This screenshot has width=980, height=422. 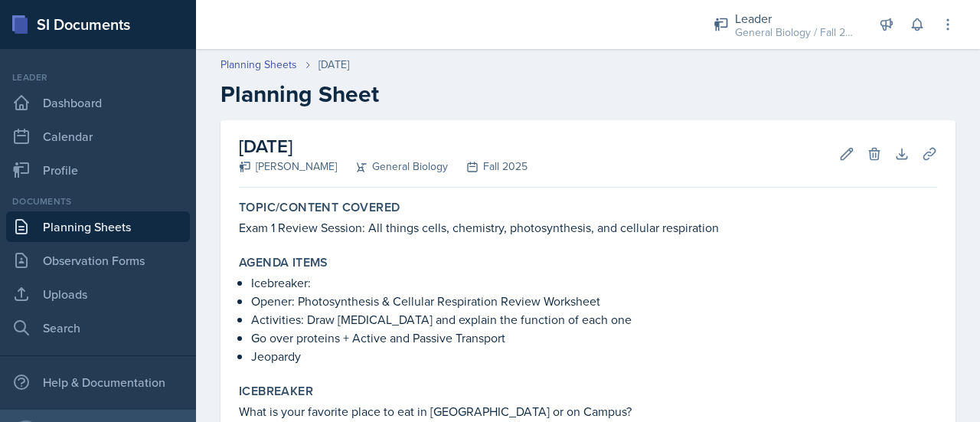 What do you see at coordinates (393, 166) in the screenshot?
I see `div: General Biology` at bounding box center [393, 166].